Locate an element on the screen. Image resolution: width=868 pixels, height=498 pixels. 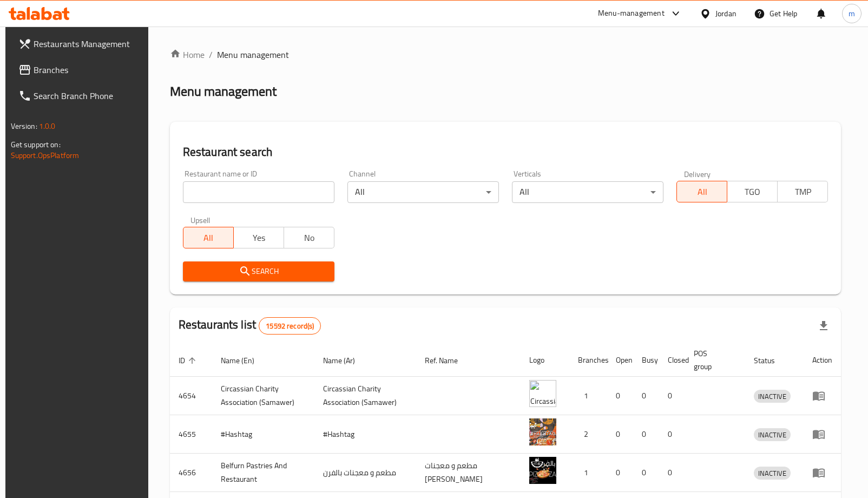
div: Jordan is located at coordinates (726, 13).